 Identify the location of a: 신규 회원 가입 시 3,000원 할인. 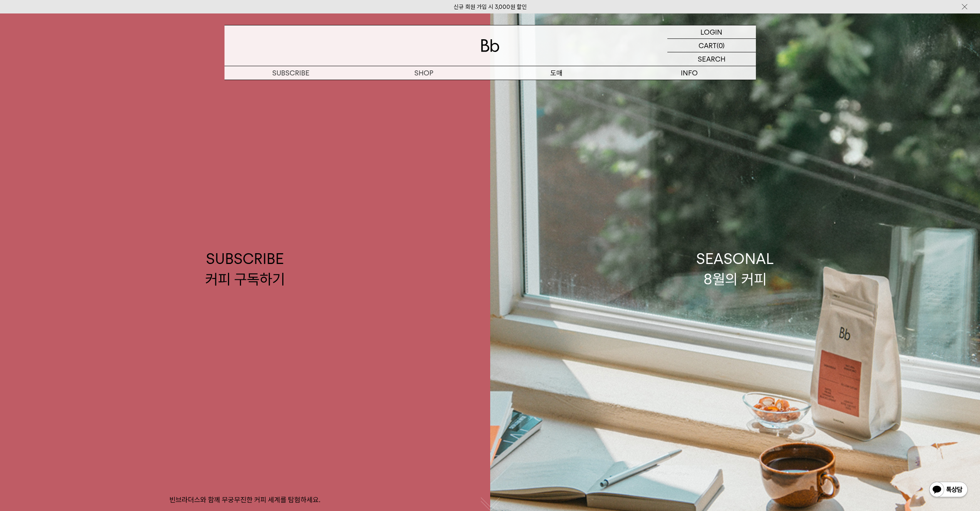
(490, 7).